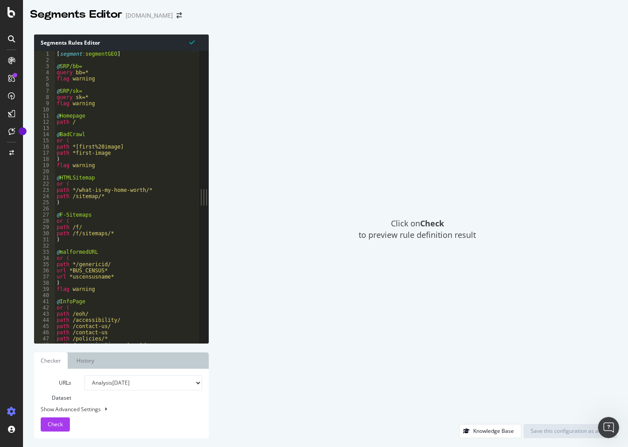  Describe the element at coordinates (44, 184) in the screenshot. I see `div: 22` at that location.